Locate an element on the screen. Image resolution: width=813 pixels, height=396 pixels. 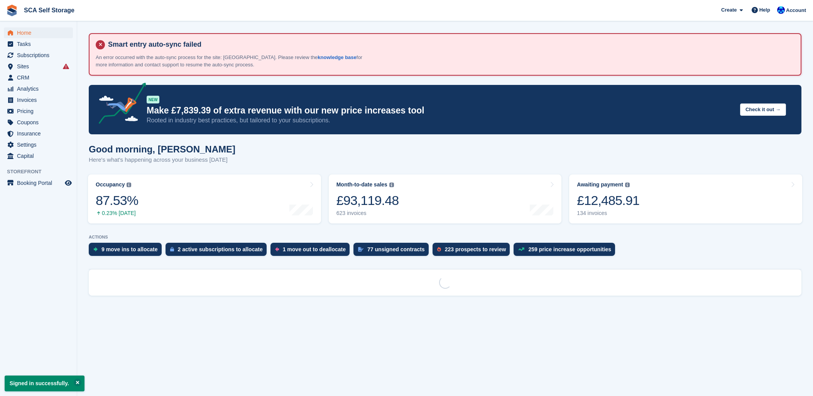
div: Awaiting payment is located at coordinates (600, 184).